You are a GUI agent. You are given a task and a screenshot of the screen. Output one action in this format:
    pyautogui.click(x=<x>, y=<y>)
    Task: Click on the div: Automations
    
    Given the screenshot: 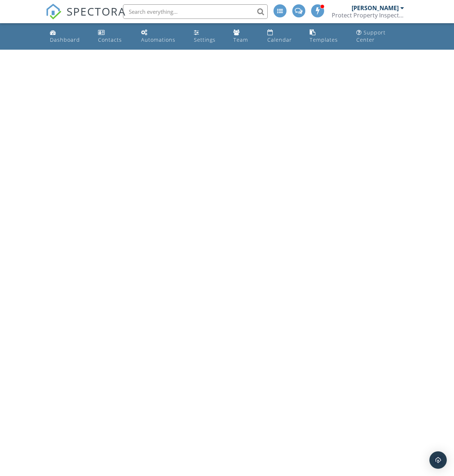 What is the action you would take?
    pyautogui.click(x=158, y=40)
    